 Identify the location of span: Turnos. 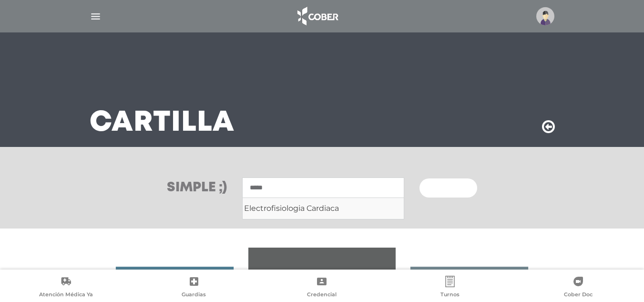
(450, 295).